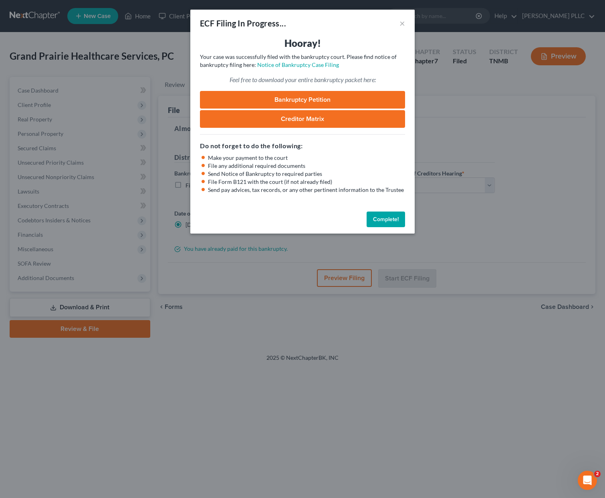  What do you see at coordinates (303, 80) in the screenshot?
I see `p: Feel free to download your entire bankruptcy packet here:` at bounding box center [303, 80].